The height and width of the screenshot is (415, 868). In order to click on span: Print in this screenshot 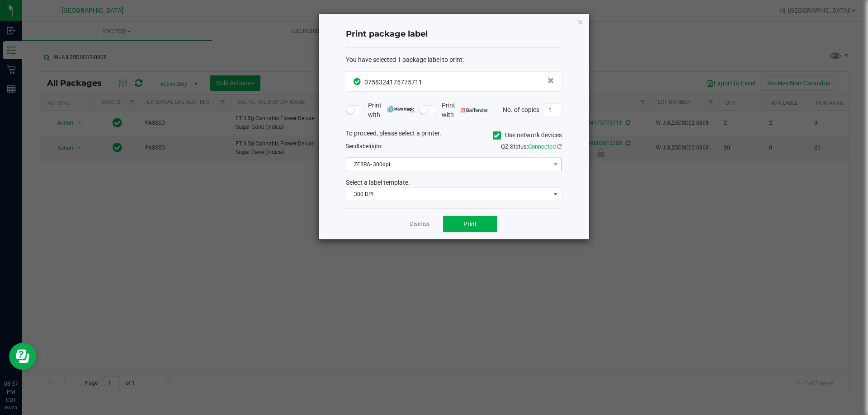, I will do `click(471, 224)`.